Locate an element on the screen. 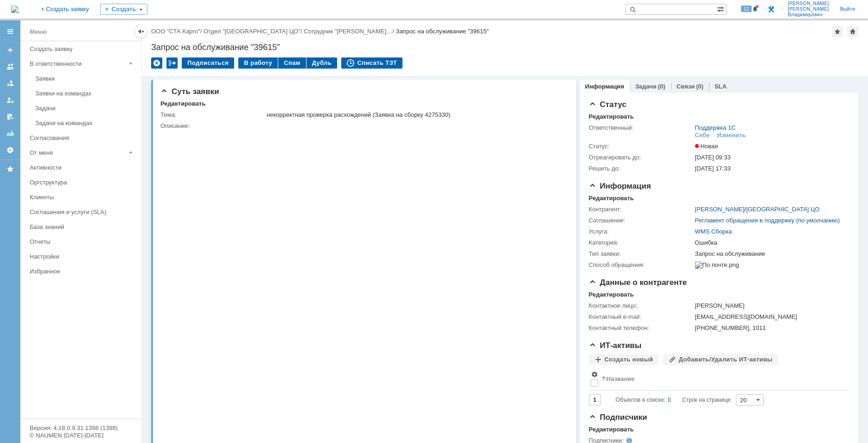 This screenshot has height=443, width=868. a: Заявки в моей ответственности is located at coordinates (10, 83).